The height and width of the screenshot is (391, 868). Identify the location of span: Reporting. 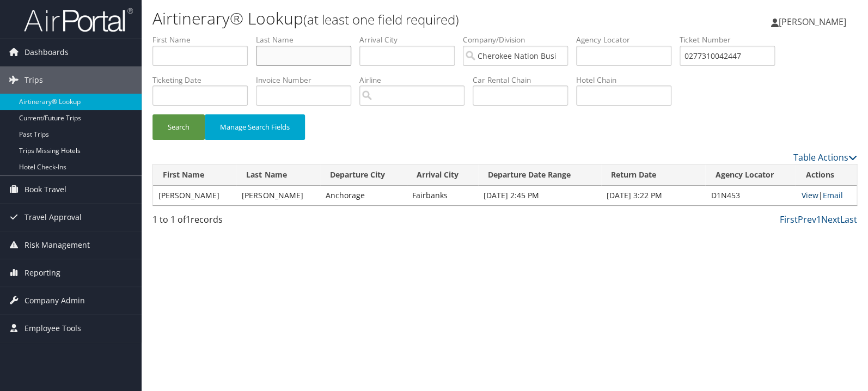
(42, 273).